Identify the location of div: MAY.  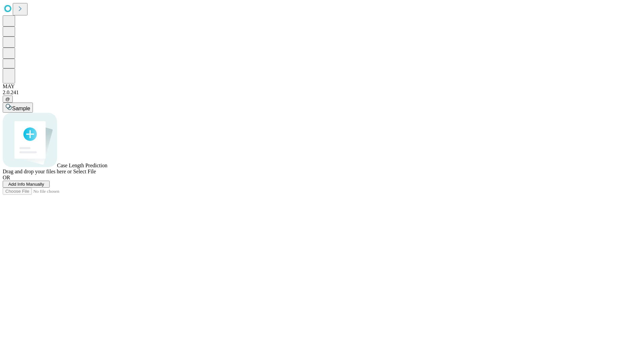
(322, 86).